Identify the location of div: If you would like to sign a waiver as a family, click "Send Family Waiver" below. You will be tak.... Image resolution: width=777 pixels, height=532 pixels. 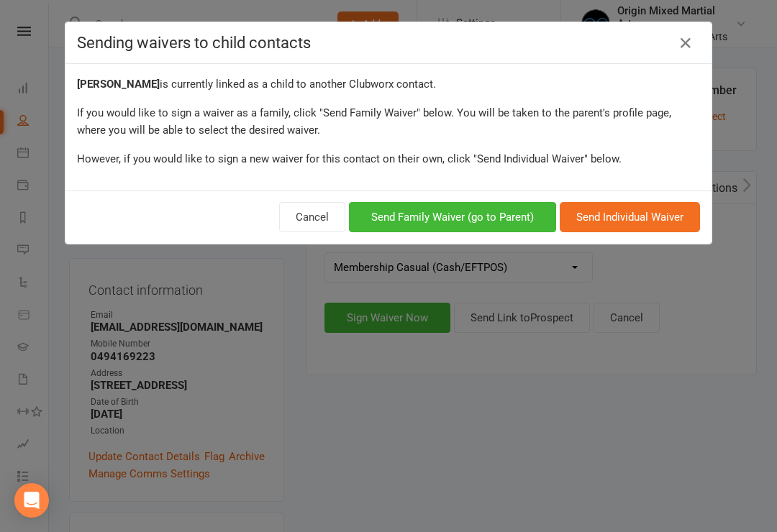
(388, 121).